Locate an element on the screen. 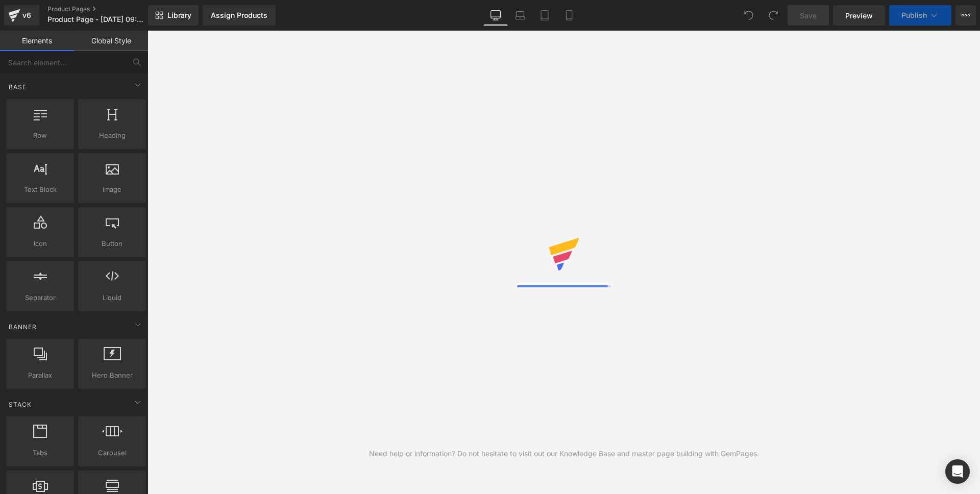 Image resolution: width=980 pixels, height=494 pixels. span: Stack is located at coordinates (20, 404).